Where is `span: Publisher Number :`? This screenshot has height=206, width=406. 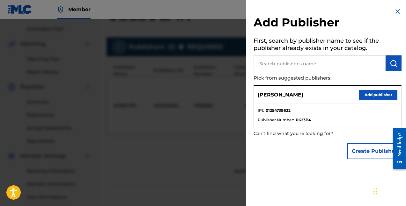 span: Publisher Number : is located at coordinates (276, 120).